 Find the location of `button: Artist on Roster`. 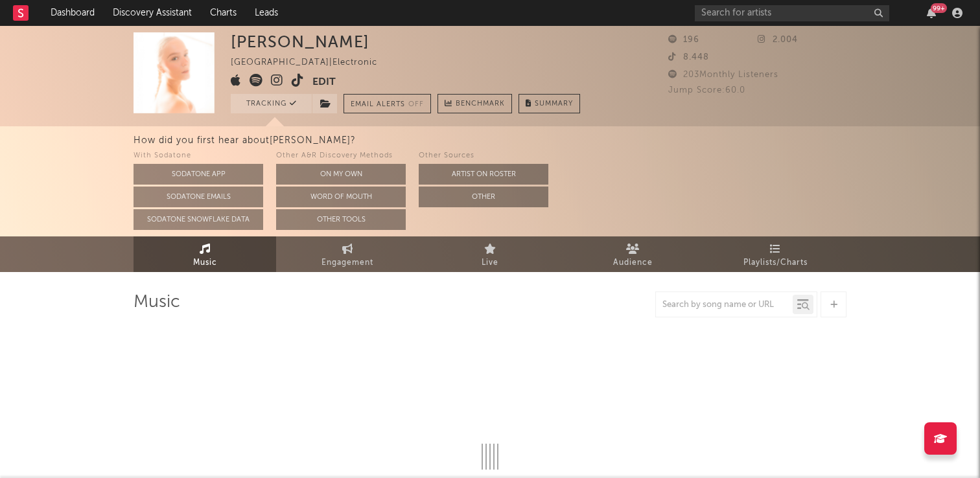

button: Artist on Roster is located at coordinates (483, 175).